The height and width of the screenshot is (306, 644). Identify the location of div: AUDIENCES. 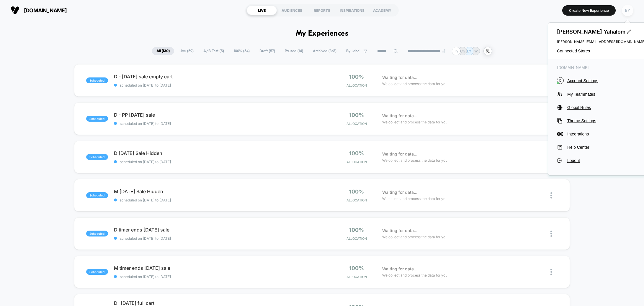
(292, 10).